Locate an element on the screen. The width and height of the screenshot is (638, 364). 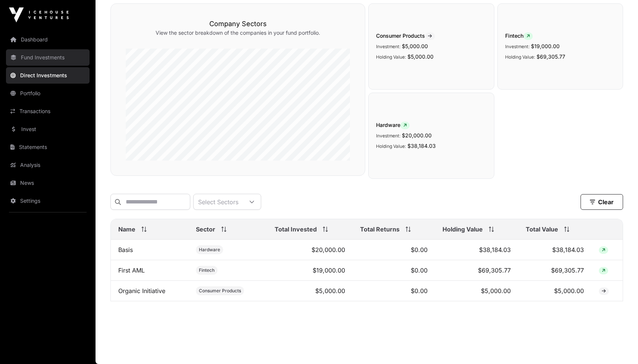
a: Dashboard is located at coordinates (48, 39).